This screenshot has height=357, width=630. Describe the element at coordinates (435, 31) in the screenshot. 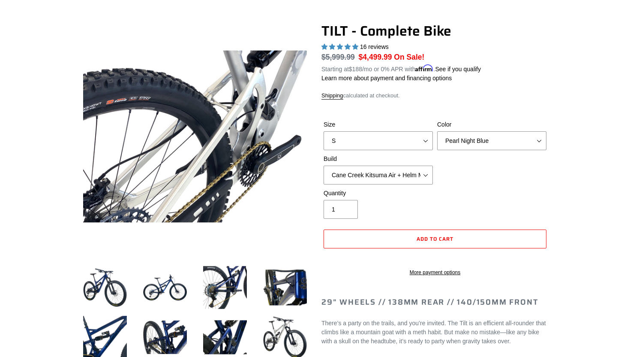

I see `h1: TILT - Complete Bike` at that location.